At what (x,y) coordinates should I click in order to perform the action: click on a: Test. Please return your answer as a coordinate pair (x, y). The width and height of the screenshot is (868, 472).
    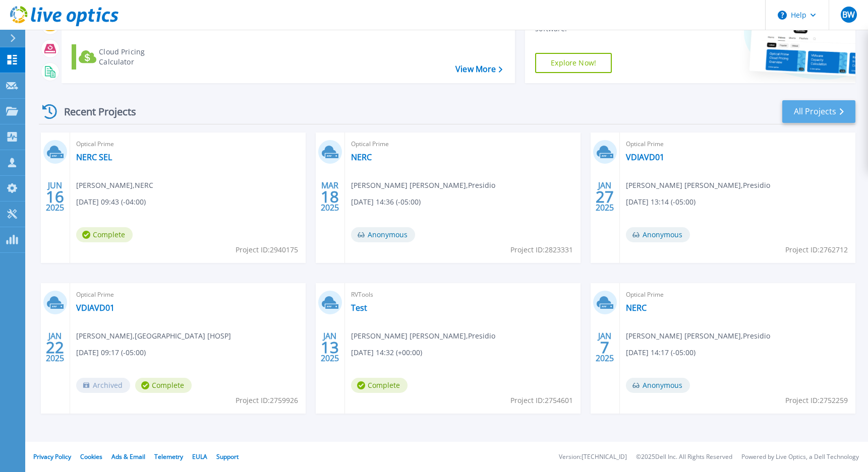
    Looking at the image, I should click on (360, 308).